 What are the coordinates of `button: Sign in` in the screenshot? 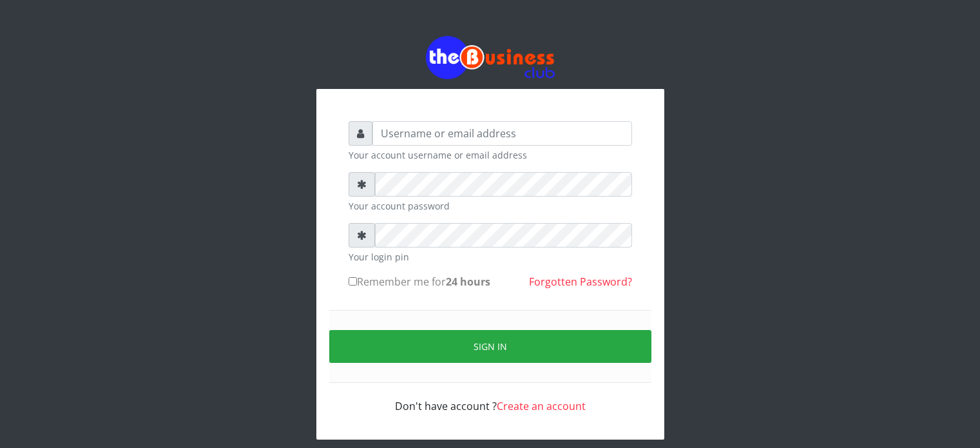 It's located at (491, 346).